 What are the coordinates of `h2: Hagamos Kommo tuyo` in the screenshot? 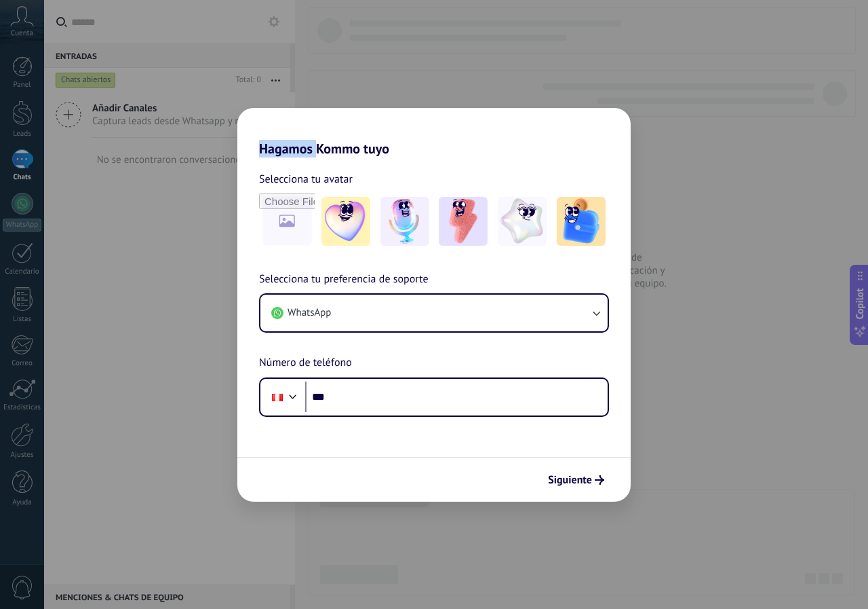 It's located at (434, 133).